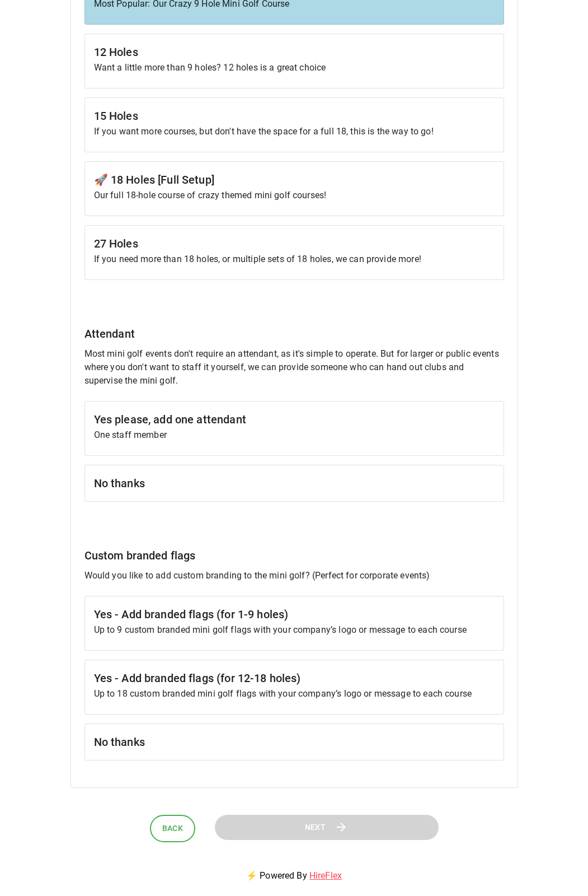  Describe the element at coordinates (295, 334) in the screenshot. I see `h6: Attendant` at that location.